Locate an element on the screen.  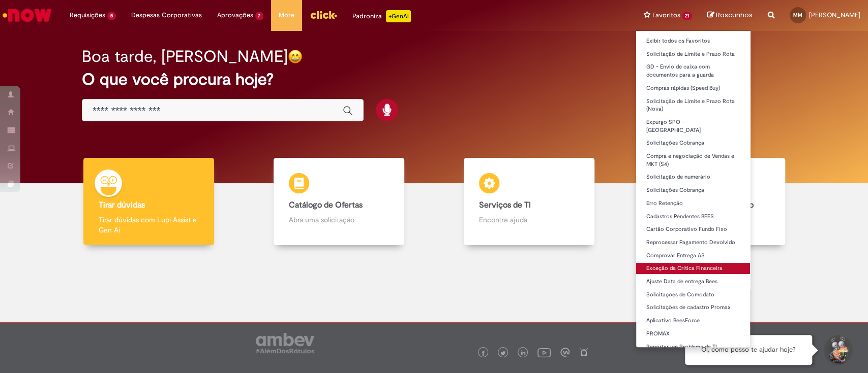
a: Exibir todos os Favoritos is located at coordinates (693, 42).